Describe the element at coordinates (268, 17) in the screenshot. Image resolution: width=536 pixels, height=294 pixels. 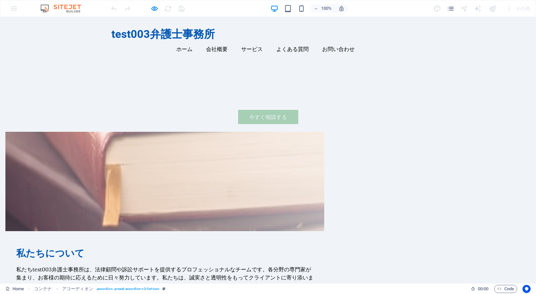
I see `h1: test003弁護士事務所` at that location.